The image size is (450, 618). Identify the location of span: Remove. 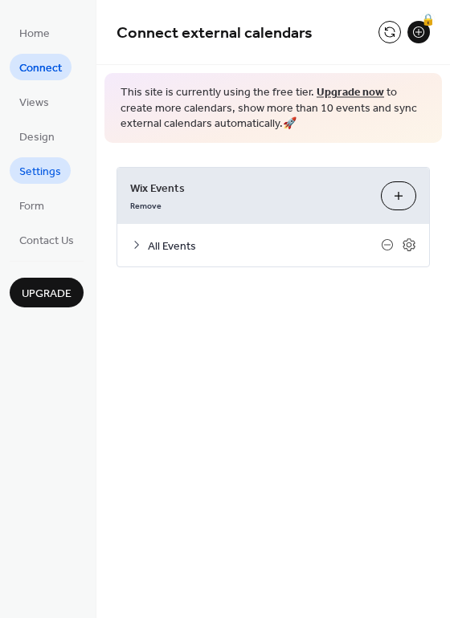
(145, 206).